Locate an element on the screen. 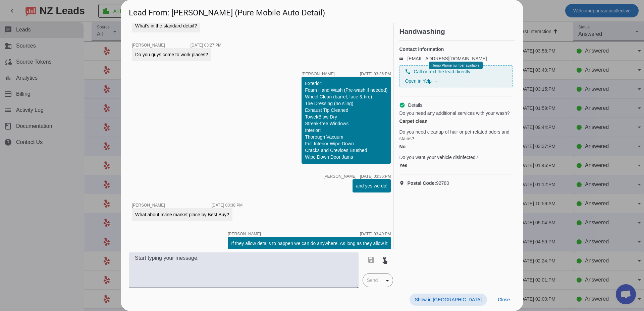 The image size is (644, 311). a: Open in Yelp → is located at coordinates (421, 81).